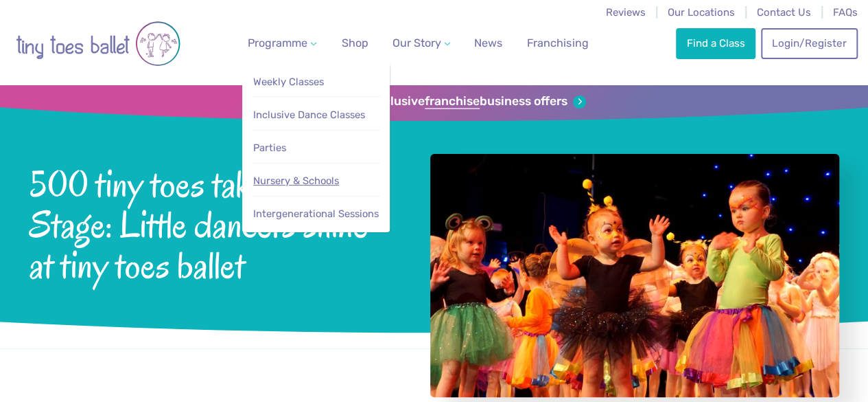 The image size is (868, 402). I want to click on span: 500 tiny toes take to the Stage: Little dancers shine at tiny toes ballet, so click(211, 222).